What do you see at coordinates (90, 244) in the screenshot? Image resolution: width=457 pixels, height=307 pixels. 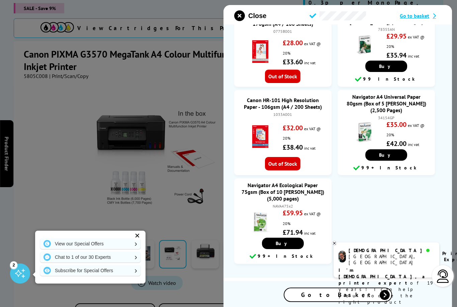 I see `a: View our Special Offers` at bounding box center [90, 244].